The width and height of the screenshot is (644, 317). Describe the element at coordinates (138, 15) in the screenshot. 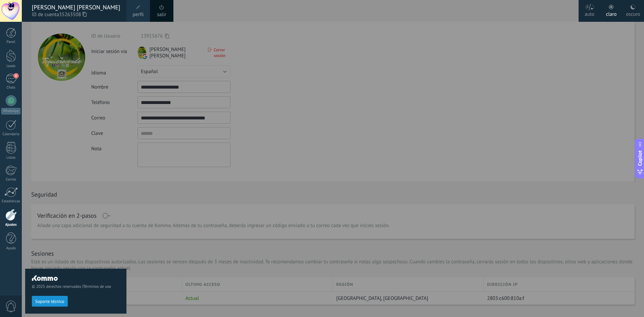

I see `span: perfil` at that location.